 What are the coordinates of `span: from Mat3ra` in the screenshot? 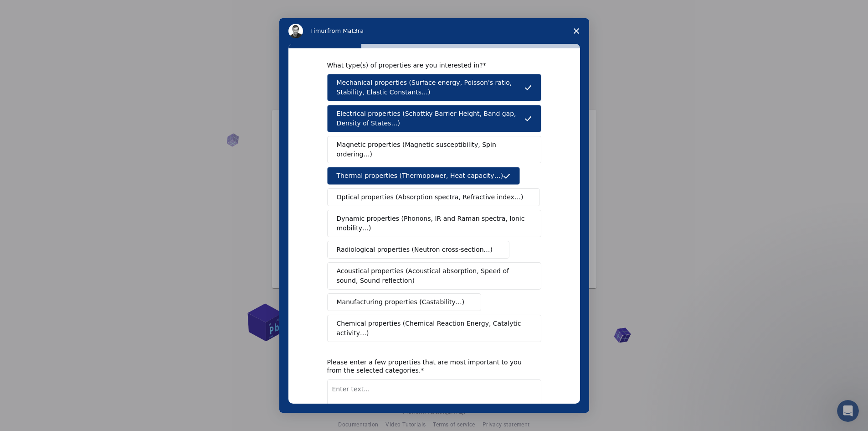 It's located at (345, 30).